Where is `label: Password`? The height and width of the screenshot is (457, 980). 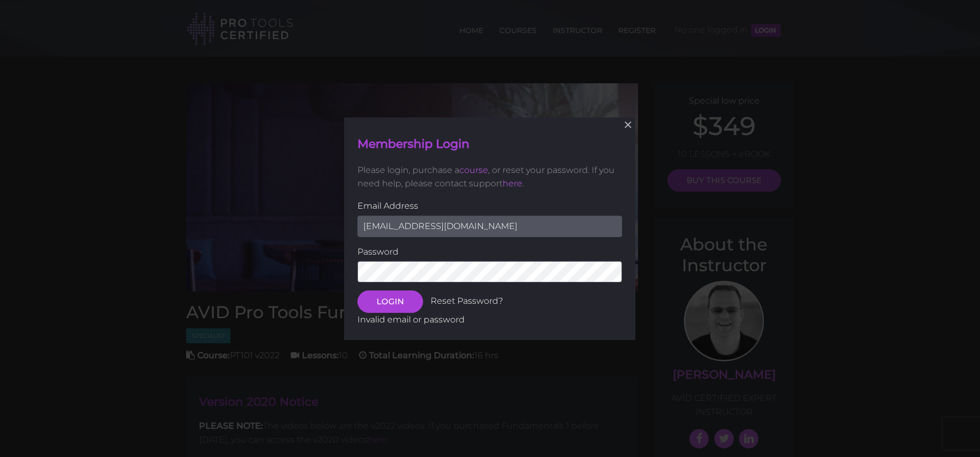 label: Password is located at coordinates (490, 251).